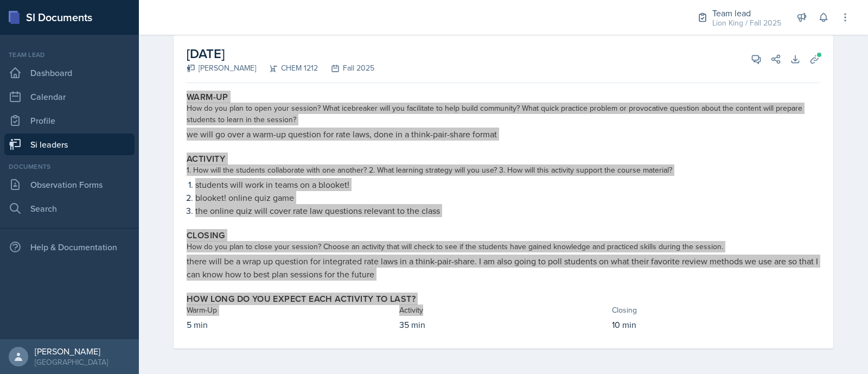 This screenshot has width=868, height=374. I want to click on div: Help & Documentation, so click(69, 247).